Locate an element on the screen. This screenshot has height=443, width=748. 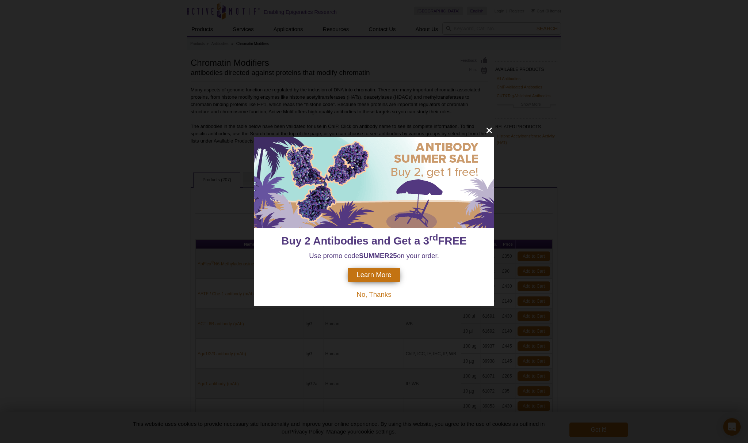
span: No, Thanks is located at coordinates (374, 294).